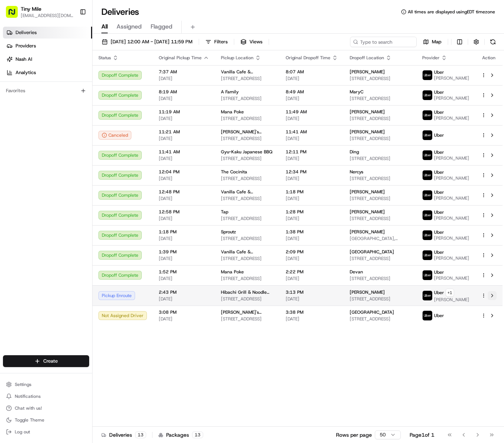 The width and height of the screenshot is (504, 443). Describe the element at coordinates (312, 72) in the screenshot. I see `span: 8:07 AM` at that location.